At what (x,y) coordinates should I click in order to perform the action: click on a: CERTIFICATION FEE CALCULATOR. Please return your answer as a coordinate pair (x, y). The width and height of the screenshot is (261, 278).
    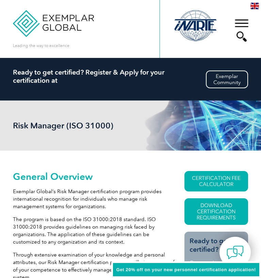
    Looking at the image, I should click on (216, 181).